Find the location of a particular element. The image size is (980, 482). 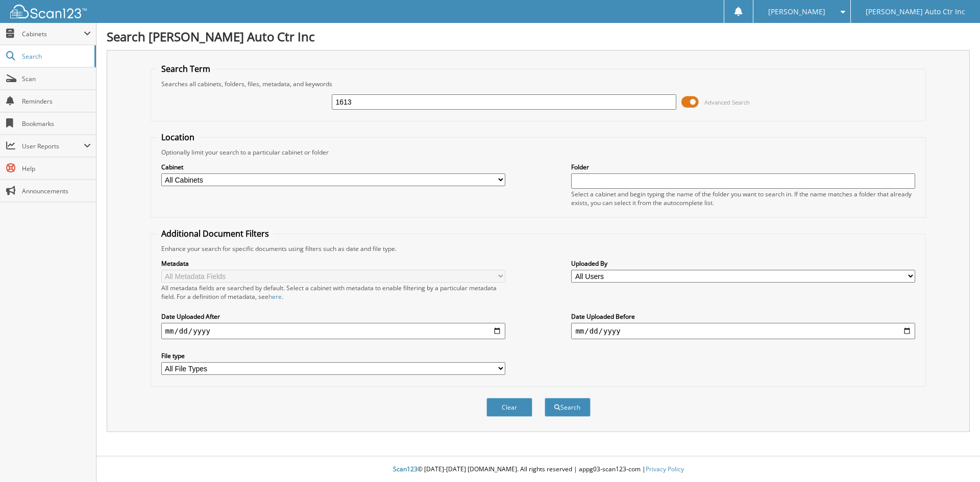

div: Enhance your search for specific documents using filters such as date and file type. is located at coordinates (539, 249).